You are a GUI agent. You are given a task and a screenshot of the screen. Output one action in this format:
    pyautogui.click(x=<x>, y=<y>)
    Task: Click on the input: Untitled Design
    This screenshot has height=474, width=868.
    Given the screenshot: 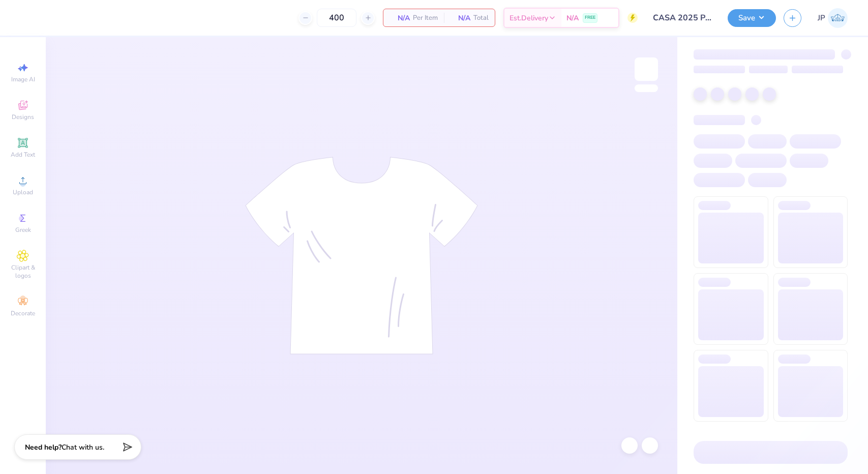 What is the action you would take?
    pyautogui.click(x=682, y=18)
    